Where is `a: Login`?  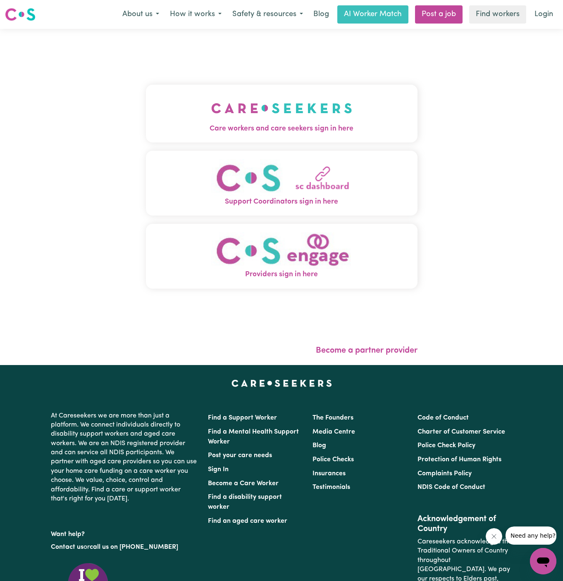
a: Login is located at coordinates (543, 14).